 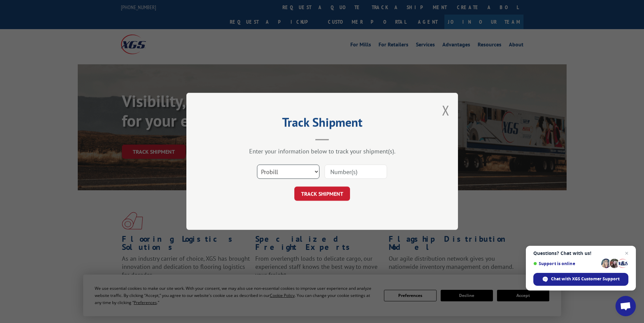 What do you see at coordinates (581, 280) in the screenshot?
I see `div: Chat with XGS Customer Support` at bounding box center [581, 280].